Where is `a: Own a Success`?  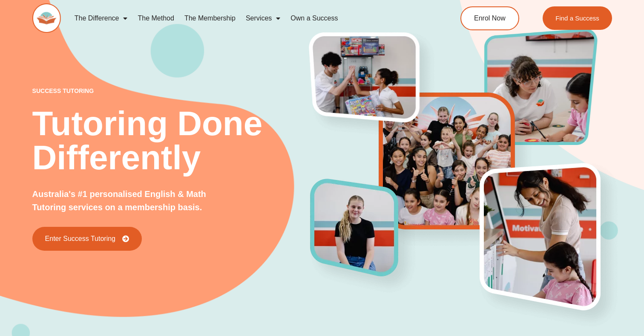
a: Own a Success is located at coordinates (314, 19).